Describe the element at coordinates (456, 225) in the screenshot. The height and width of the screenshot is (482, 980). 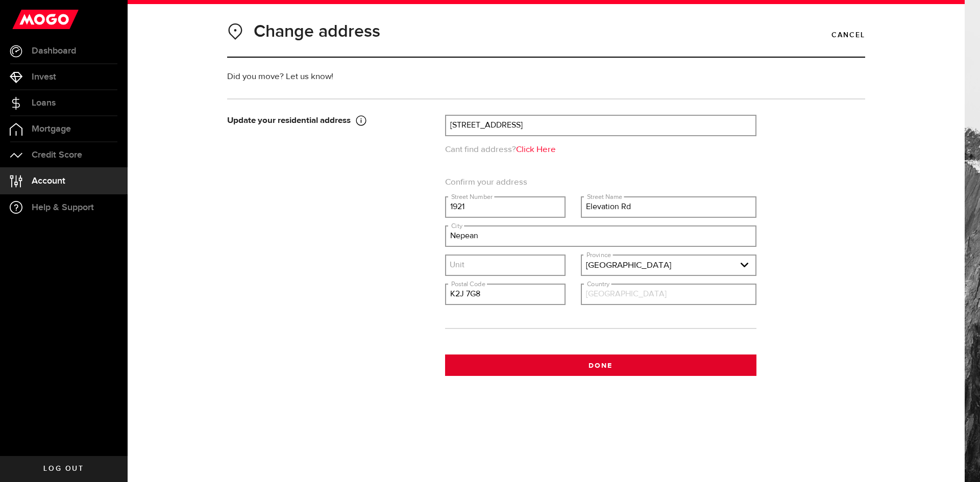
I see `label: City` at that location.